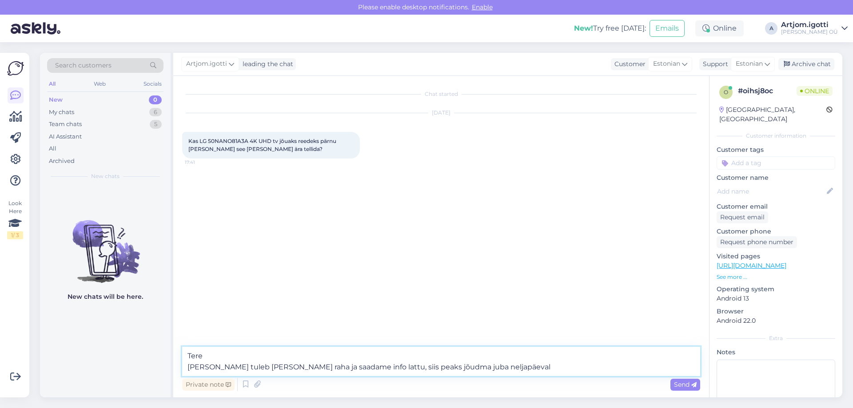 The image size is (853, 408). Describe the element at coordinates (152, 84) in the screenshot. I see `div: Socials` at that location.